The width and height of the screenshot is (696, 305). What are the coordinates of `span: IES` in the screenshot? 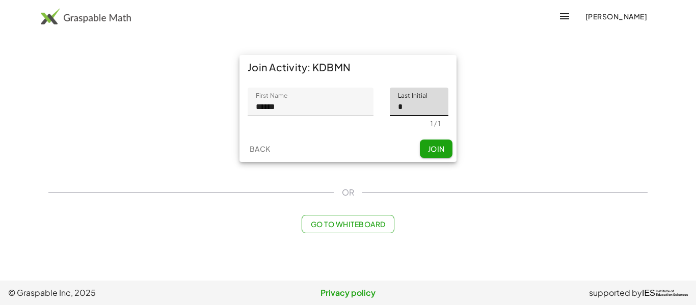 It's located at (648, 293).